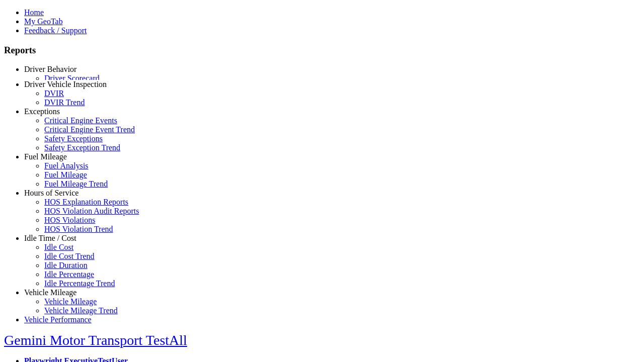 The image size is (644, 362). I want to click on a: Driver Vehicle Inspection, so click(65, 84).